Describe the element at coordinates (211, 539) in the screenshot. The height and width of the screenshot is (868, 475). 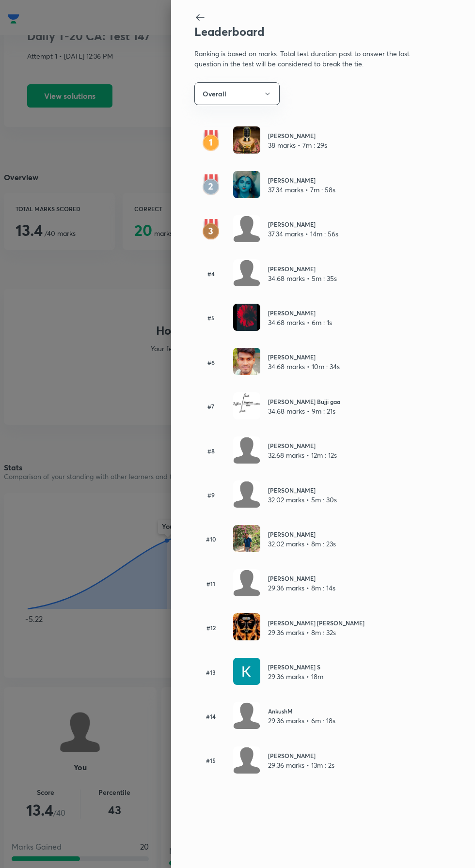
I see `h6: #10` at that location.